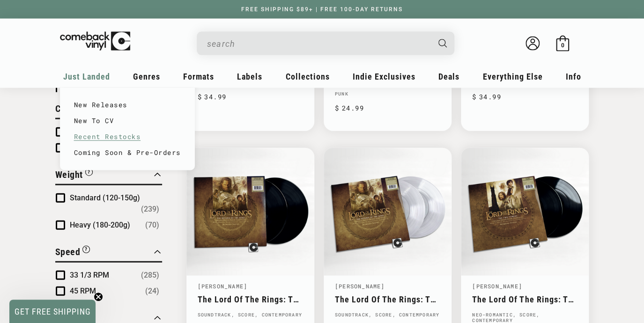  What do you see at coordinates (66, 109) in the screenshot?
I see `span: Color` at bounding box center [66, 109].